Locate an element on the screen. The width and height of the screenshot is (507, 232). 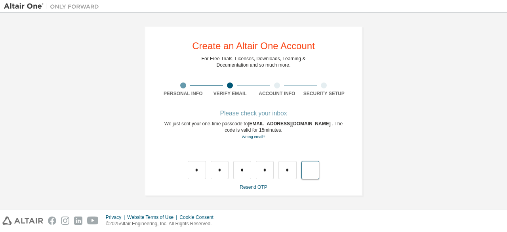
div: We just sent your one-time passcode to . The code is valid for 15 minutes. is located at coordinates (253, 130).